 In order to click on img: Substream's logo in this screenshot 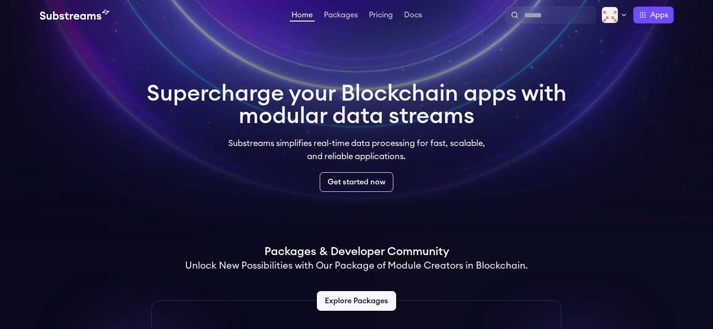, I will do `click(74, 15)`.